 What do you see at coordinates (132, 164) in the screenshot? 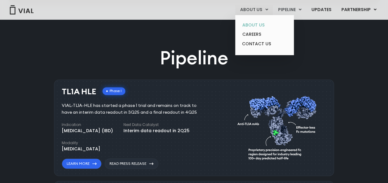
I see `a: Read Press Release` at bounding box center [132, 164].